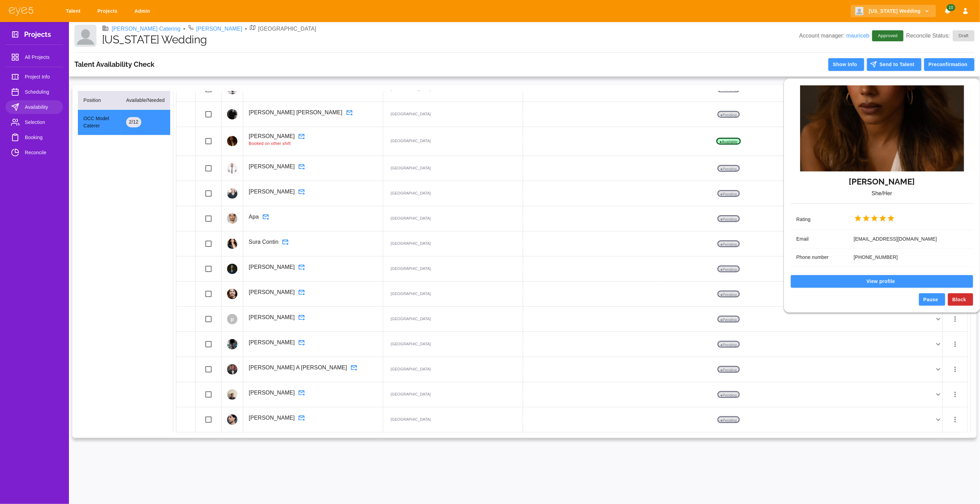 Image resolution: width=980 pixels, height=504 pixels. Describe the element at coordinates (819, 240) in the screenshot. I see `td: Email` at that location.